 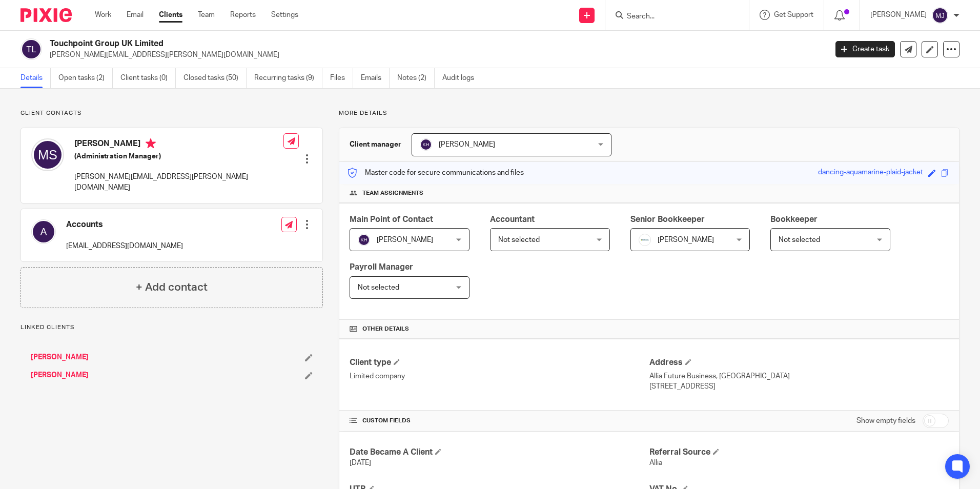 I want to click on p: Linked clients, so click(x=172, y=327).